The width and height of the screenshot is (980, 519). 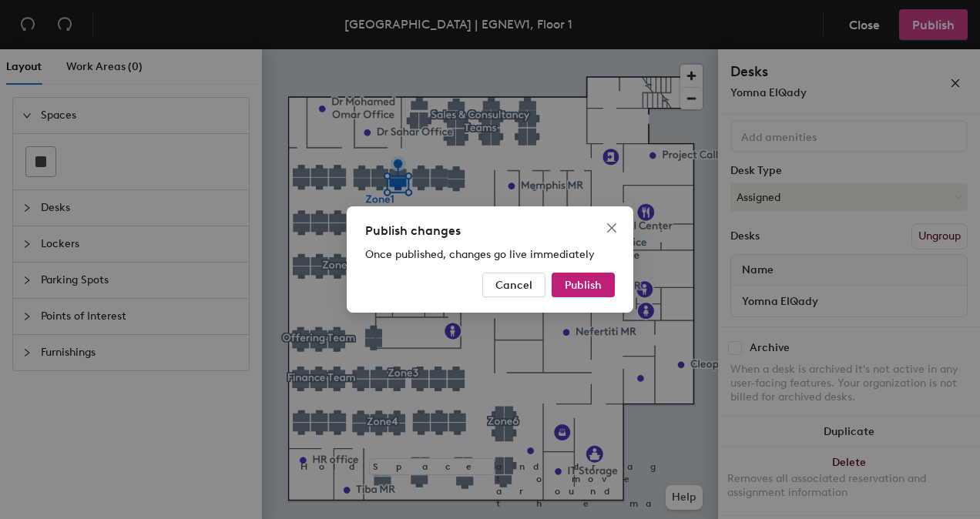 What do you see at coordinates (480, 254) in the screenshot?
I see `span: Once published, changes go live immediately` at bounding box center [480, 254].